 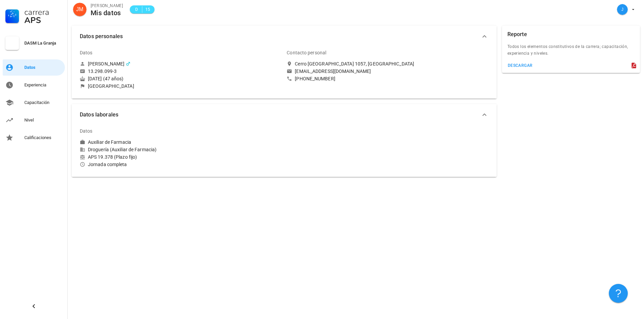 I want to click on div: 13.298.099-3, so click(x=102, y=71).